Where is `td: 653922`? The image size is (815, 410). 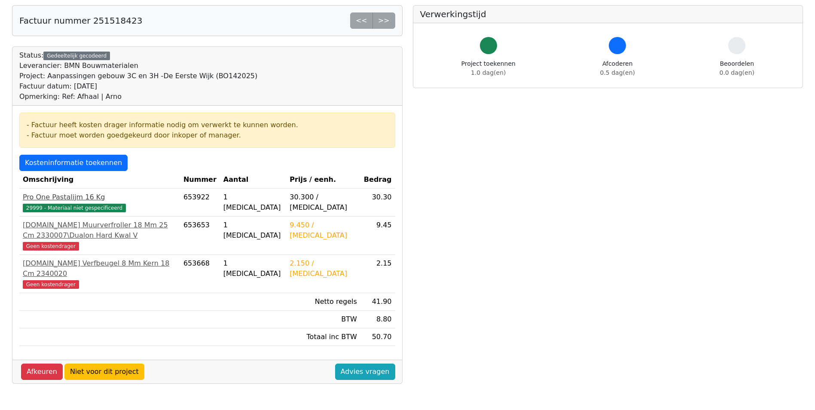
td: 653922 is located at coordinates (200, 202).